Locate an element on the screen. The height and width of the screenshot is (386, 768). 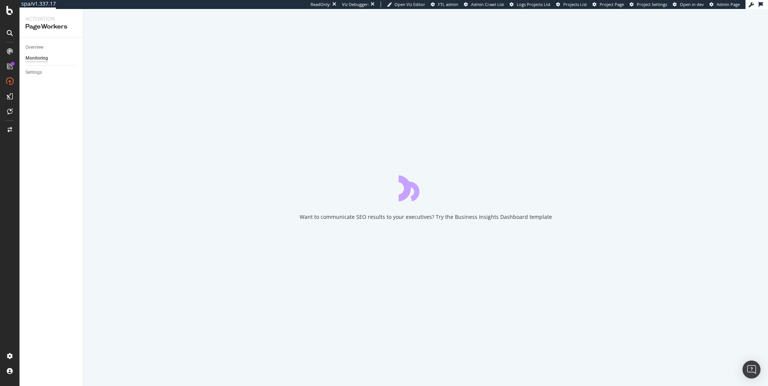
div: Viz Debugger: is located at coordinates (355, 4).